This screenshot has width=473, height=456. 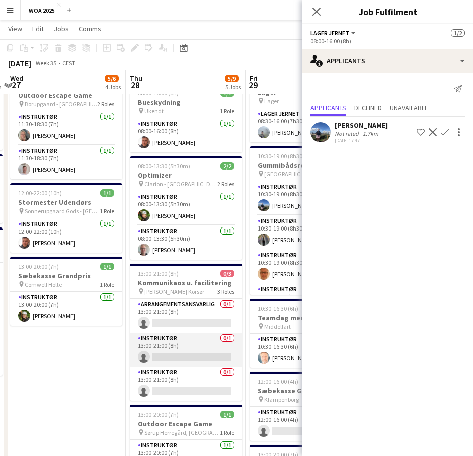 I want to click on h3: Stormester Udendørs, so click(x=66, y=203).